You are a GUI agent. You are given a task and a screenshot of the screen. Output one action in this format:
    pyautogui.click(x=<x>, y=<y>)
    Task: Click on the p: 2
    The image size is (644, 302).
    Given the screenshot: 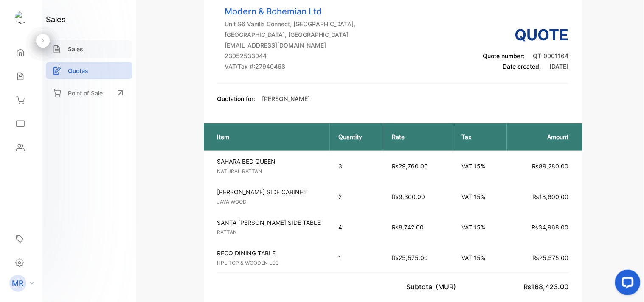 What is the action you would take?
    pyautogui.click(x=356, y=196)
    